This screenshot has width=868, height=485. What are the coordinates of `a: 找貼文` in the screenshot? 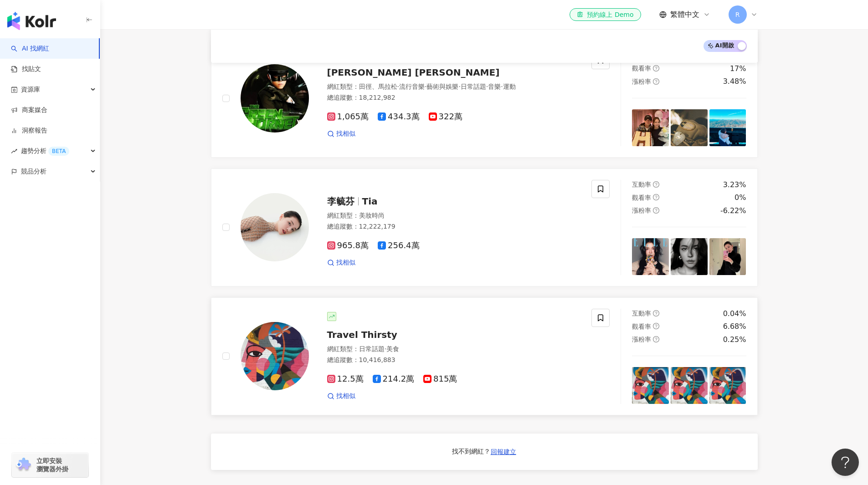 It's located at (26, 69).